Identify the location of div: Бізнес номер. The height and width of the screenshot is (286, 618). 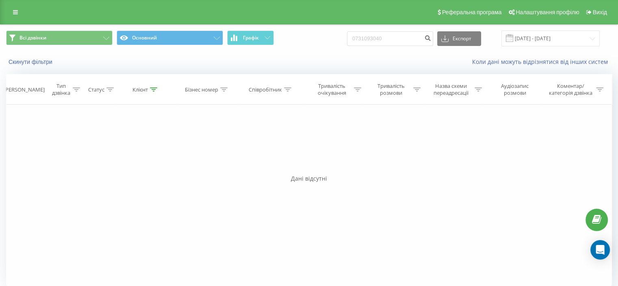
(201, 89).